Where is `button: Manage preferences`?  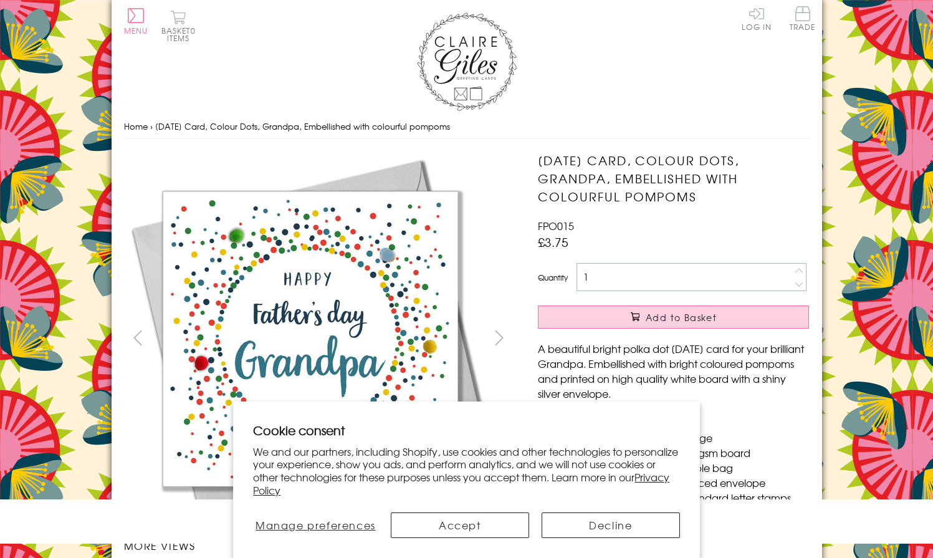 button: Manage preferences is located at coordinates (315, 525).